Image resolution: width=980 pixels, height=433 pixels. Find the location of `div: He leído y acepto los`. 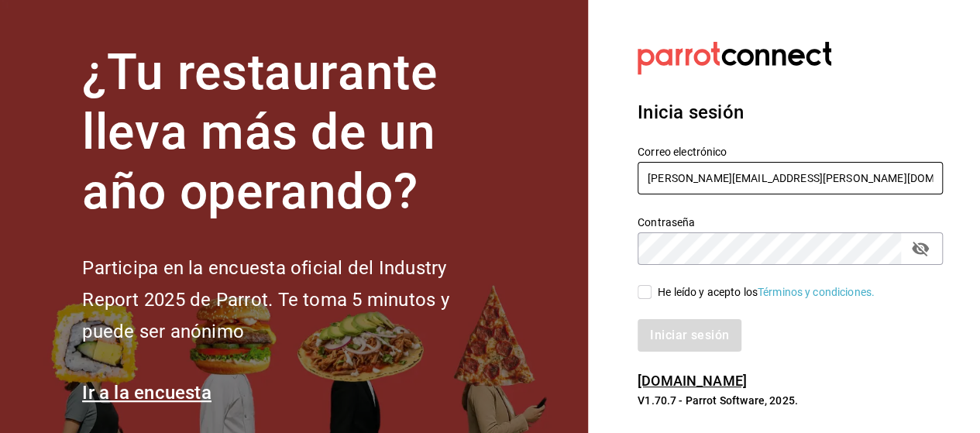

div: He leído y acepto los is located at coordinates (766, 292).